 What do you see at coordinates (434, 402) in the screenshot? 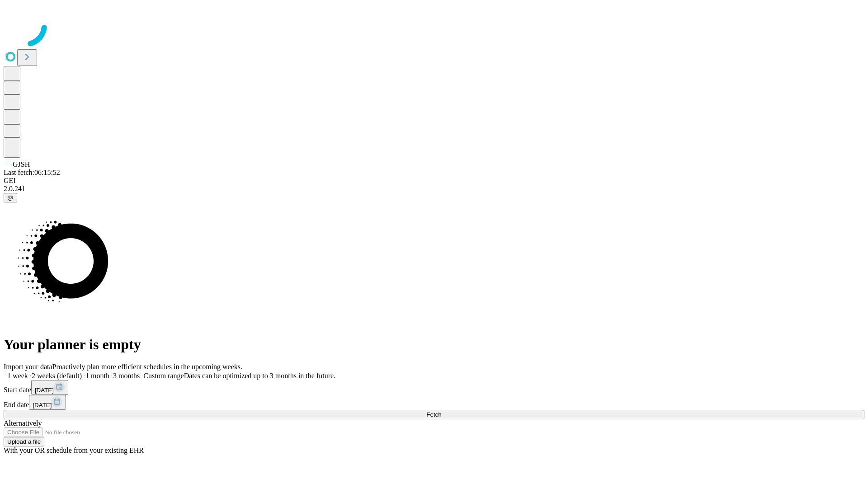
I see `div: End date` at bounding box center [434, 402].